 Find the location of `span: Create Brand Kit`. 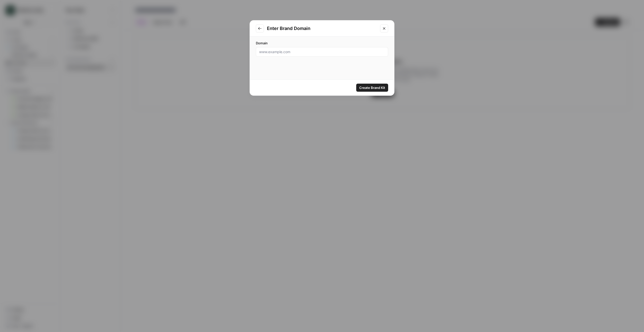

span: Create Brand Kit is located at coordinates (372, 87).